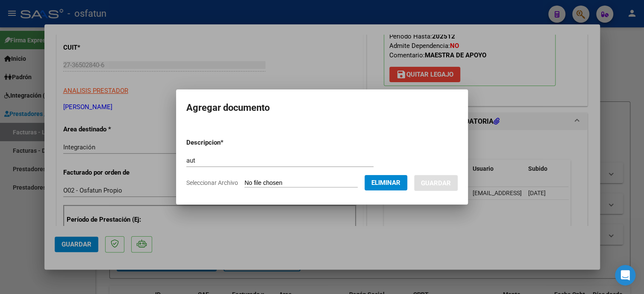 Image resolution: width=644 pixels, height=294 pixels. What do you see at coordinates (322, 108) in the screenshot?
I see `h2: Agregar documento` at bounding box center [322, 108].